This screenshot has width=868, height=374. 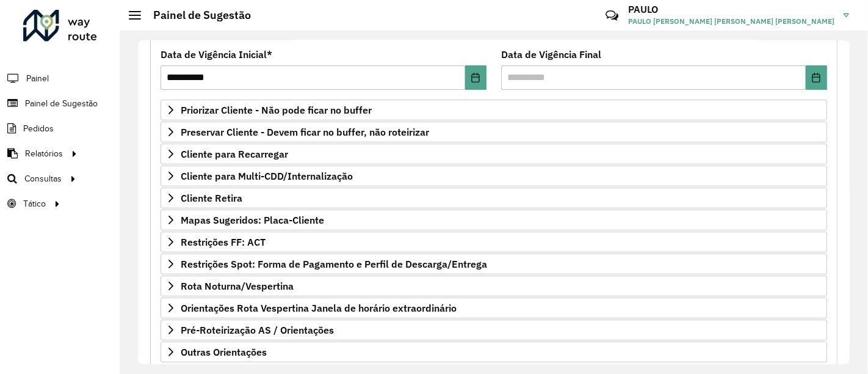 What do you see at coordinates (494, 198) in the screenshot?
I see `a: Cliente Retira` at bounding box center [494, 198].